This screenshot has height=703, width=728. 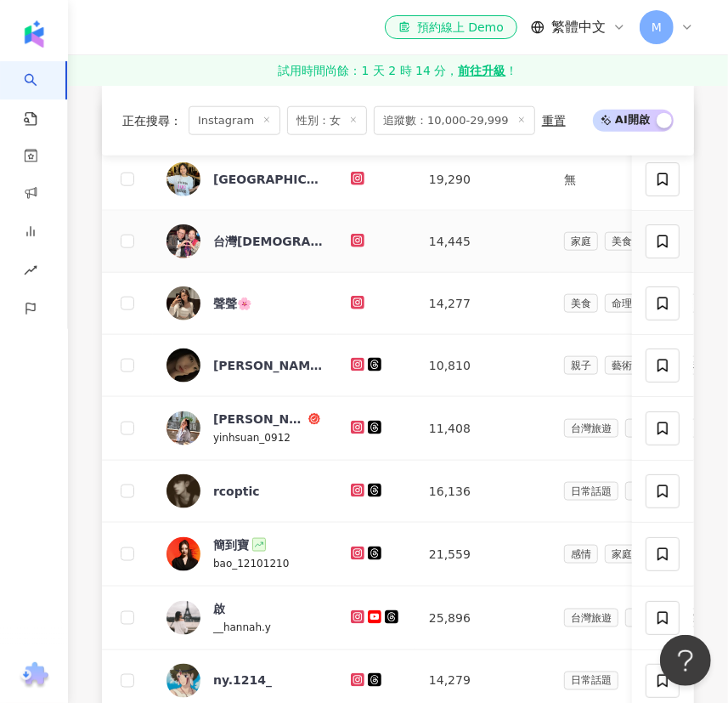 What do you see at coordinates (632, 304) in the screenshot?
I see `span: 命理占卜` at bounding box center [632, 304].